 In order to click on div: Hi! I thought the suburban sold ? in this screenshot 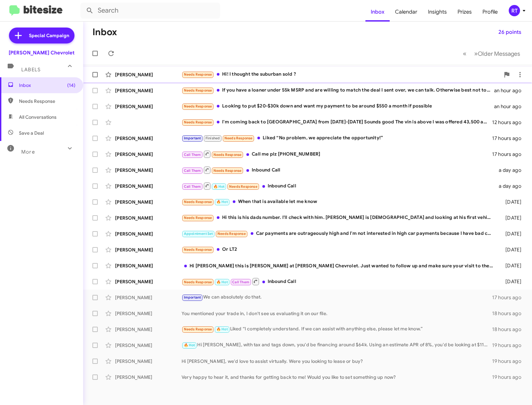, I will do `click(341, 74)`.